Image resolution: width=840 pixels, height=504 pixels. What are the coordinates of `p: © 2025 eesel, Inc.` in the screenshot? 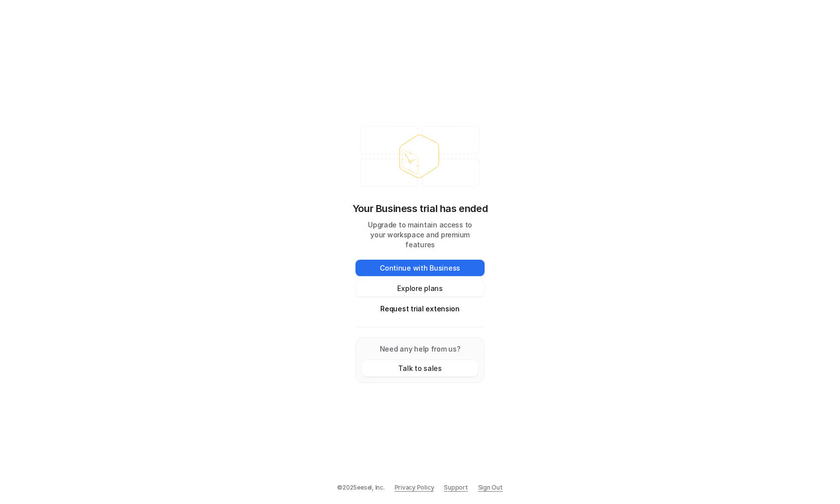 It's located at (361, 487).